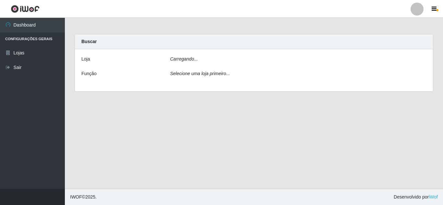  I want to click on strong: Buscar, so click(89, 42).